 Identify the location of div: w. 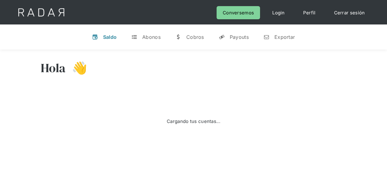
(178, 37).